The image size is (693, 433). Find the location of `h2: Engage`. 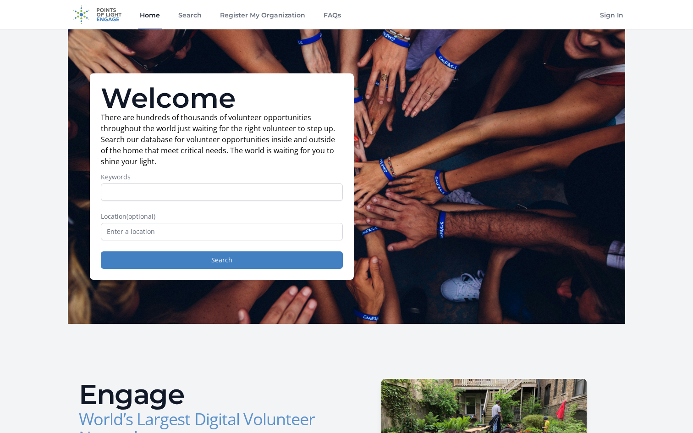

h2: Engage is located at coordinates (209, 394).